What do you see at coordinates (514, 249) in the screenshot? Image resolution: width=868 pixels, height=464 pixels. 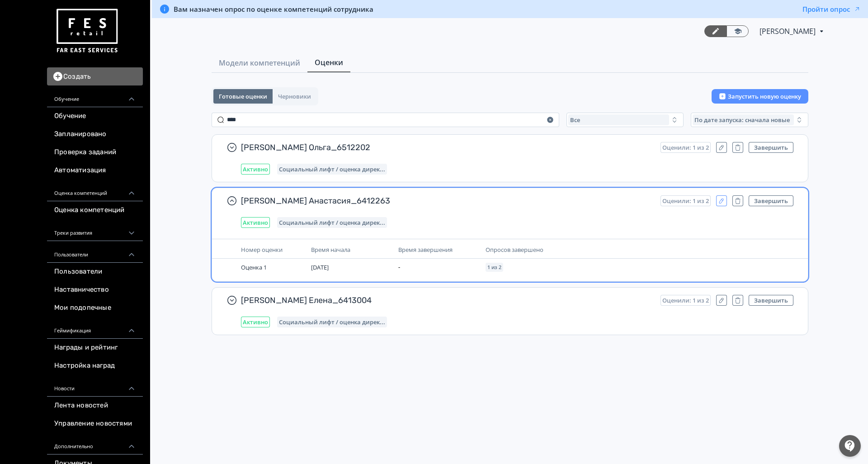 I see `span: Опросов завершено` at bounding box center [514, 249].